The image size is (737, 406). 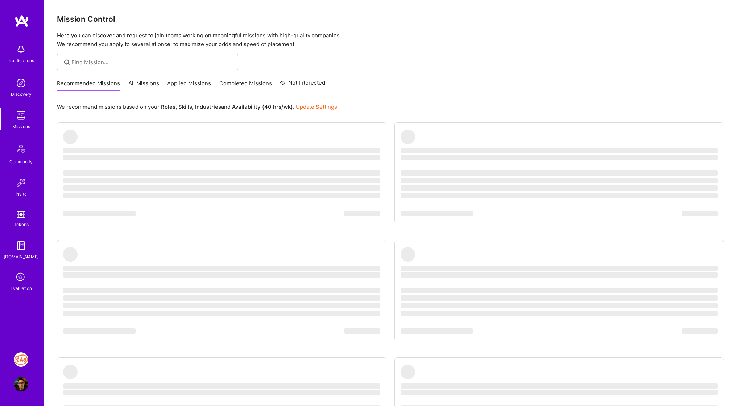 What do you see at coordinates (21, 115) in the screenshot?
I see `img: teamwork` at bounding box center [21, 115].